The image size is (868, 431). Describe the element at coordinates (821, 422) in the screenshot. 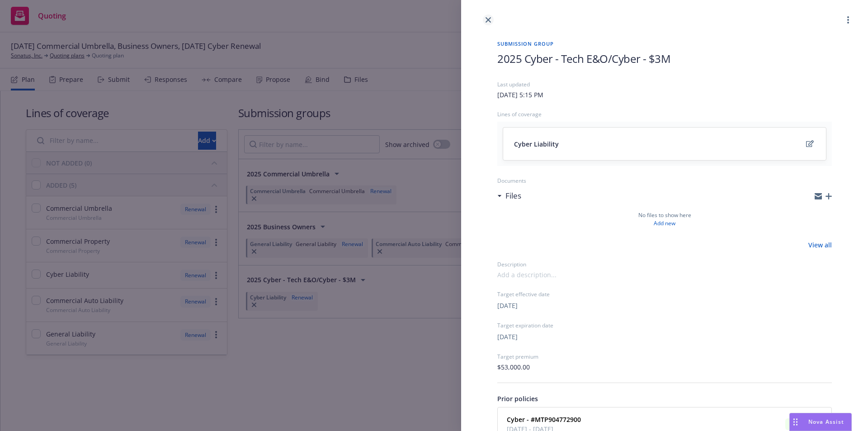

I see `button: Nova Assist` at that location.